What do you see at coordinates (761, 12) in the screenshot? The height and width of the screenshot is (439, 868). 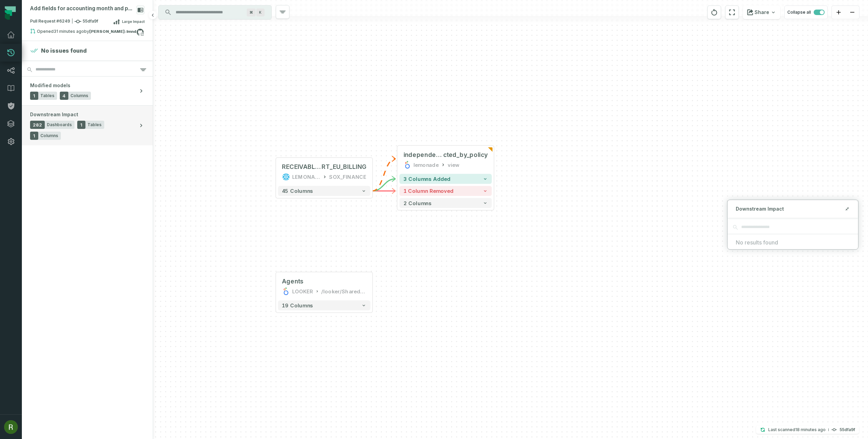 I see `button: Share` at bounding box center [761, 12].